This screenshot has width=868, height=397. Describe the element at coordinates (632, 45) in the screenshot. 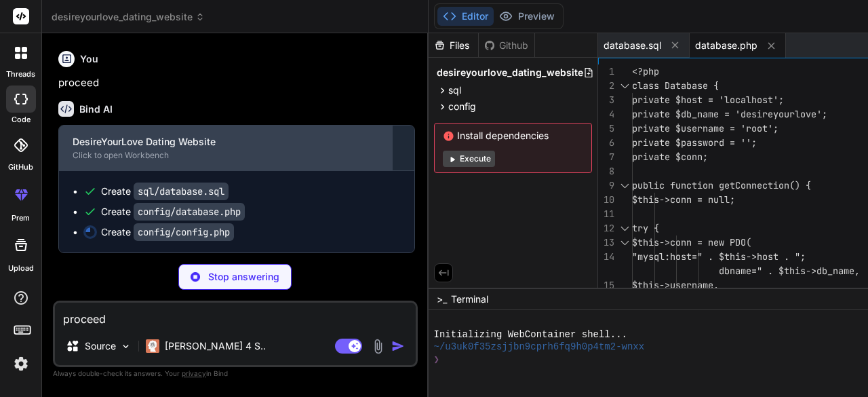

I see `span: database.sql` at that location.